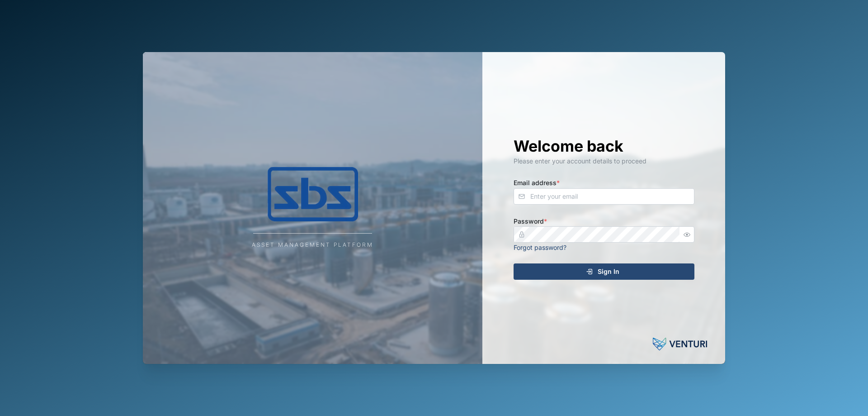 The height and width of the screenshot is (416, 868). I want to click on label: Password, so click(530, 221).